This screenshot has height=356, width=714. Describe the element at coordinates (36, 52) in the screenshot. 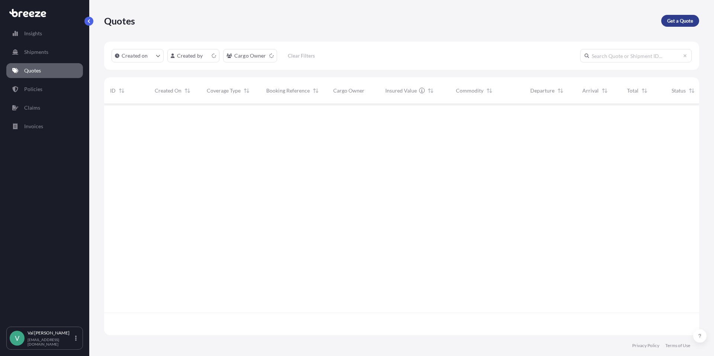

I see `p: Shipments` at that location.